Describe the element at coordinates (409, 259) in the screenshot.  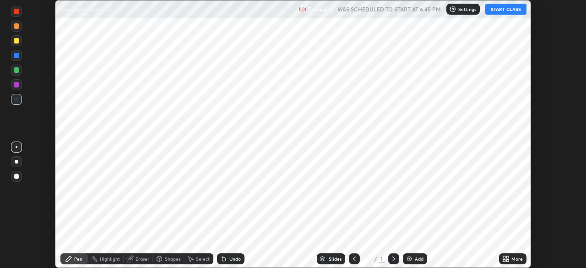
I see `img: add-slide-button` at that location.